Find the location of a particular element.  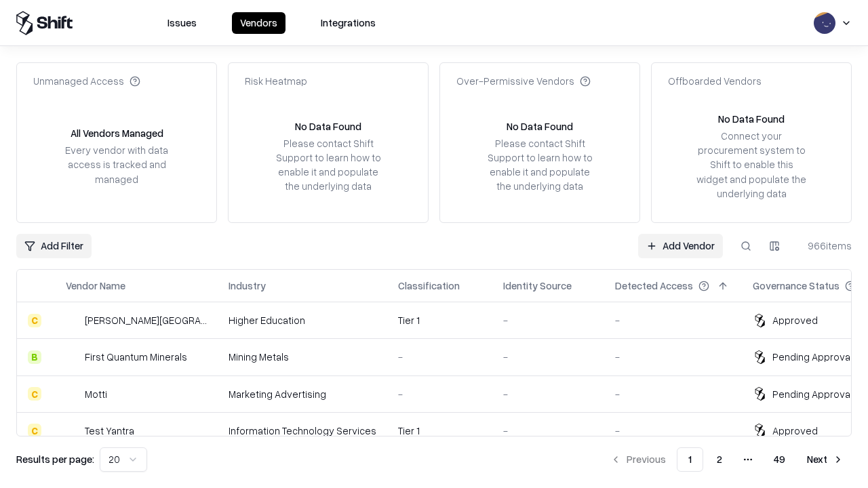

div: Motti is located at coordinates (96, 394).